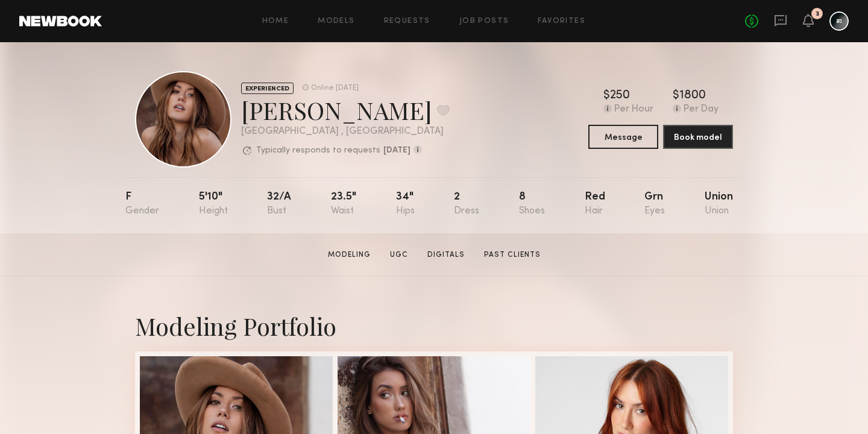  I want to click on div: Grn, so click(655, 204).